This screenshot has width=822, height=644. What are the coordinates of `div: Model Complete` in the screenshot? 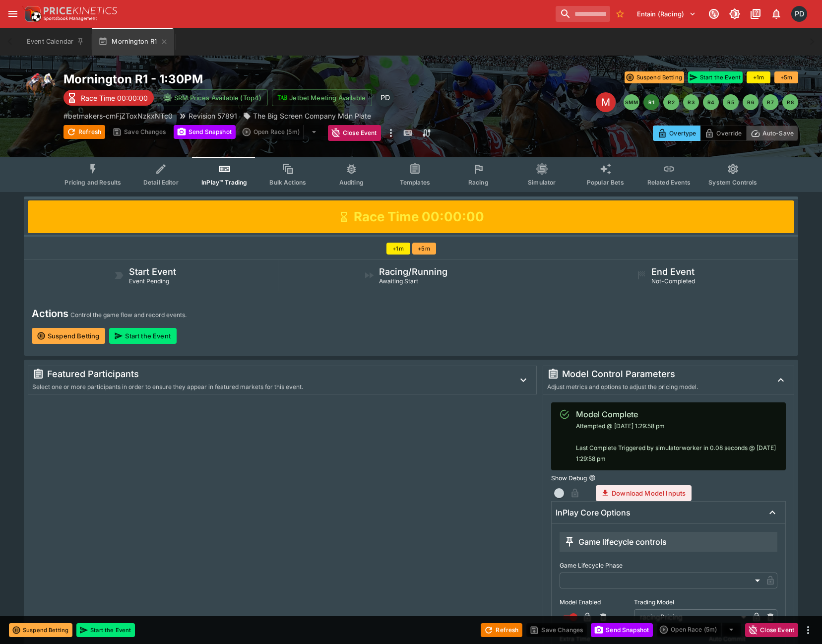 It's located at (677, 414).